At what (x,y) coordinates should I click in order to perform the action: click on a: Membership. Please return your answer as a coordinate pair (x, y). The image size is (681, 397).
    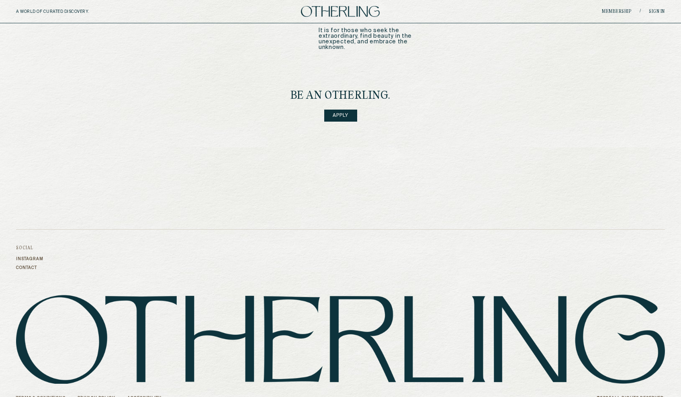
    Looking at the image, I should click on (617, 12).